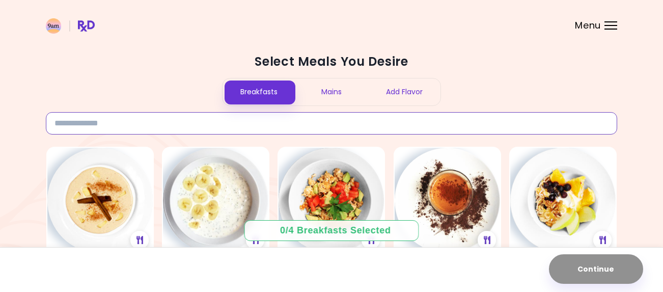 This screenshot has height=292, width=663. I want to click on span: Menu, so click(588, 25).